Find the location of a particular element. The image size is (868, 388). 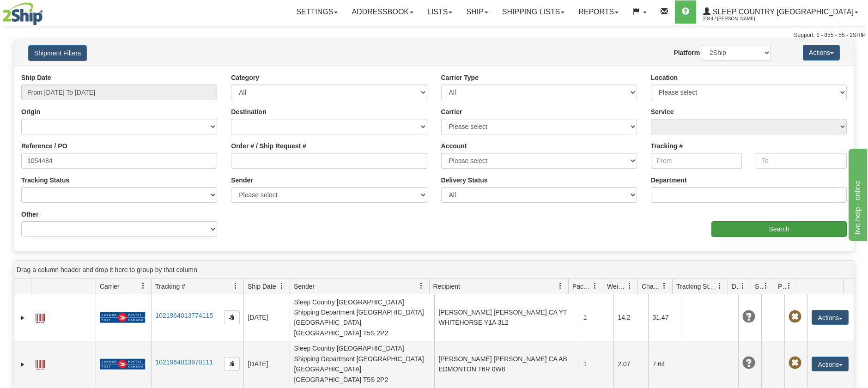

div: live help - online is located at coordinates (46, 11).